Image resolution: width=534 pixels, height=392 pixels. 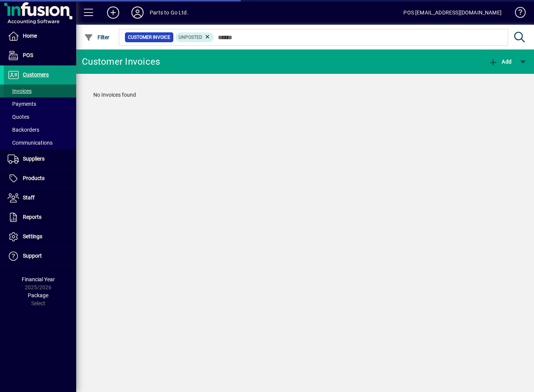 What do you see at coordinates (149, 37) in the screenshot?
I see `span: Customer Invoice` at bounding box center [149, 37].